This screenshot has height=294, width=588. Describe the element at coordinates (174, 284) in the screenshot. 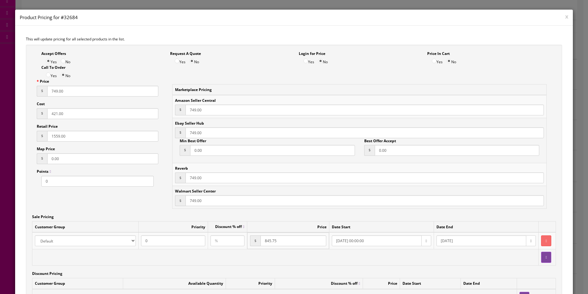

I see `td: Available Quantity` at that location.